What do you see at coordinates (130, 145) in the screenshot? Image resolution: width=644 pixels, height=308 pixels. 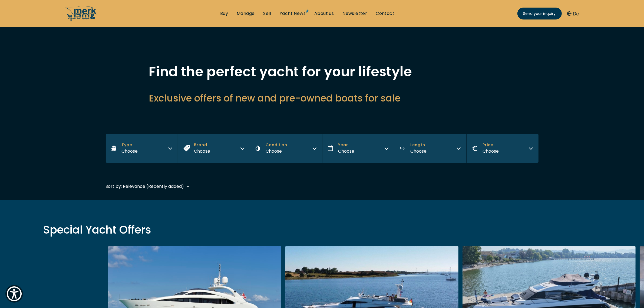 I see `span: Type` at bounding box center [130, 145].